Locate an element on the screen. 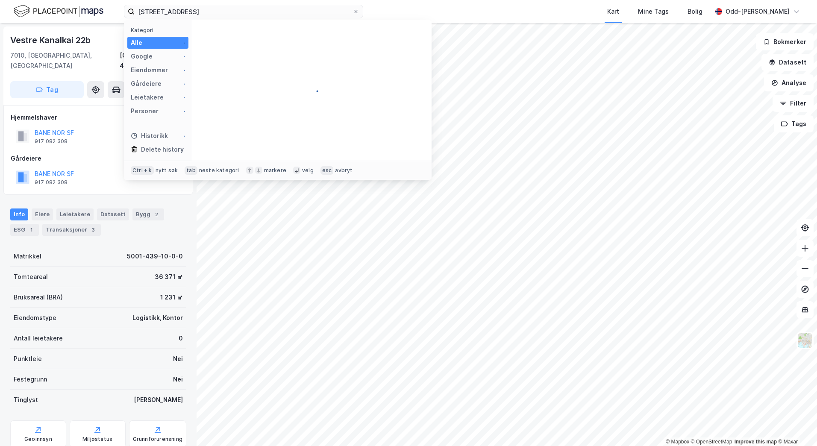 The image size is (817, 446). div: esc is located at coordinates (327, 171).